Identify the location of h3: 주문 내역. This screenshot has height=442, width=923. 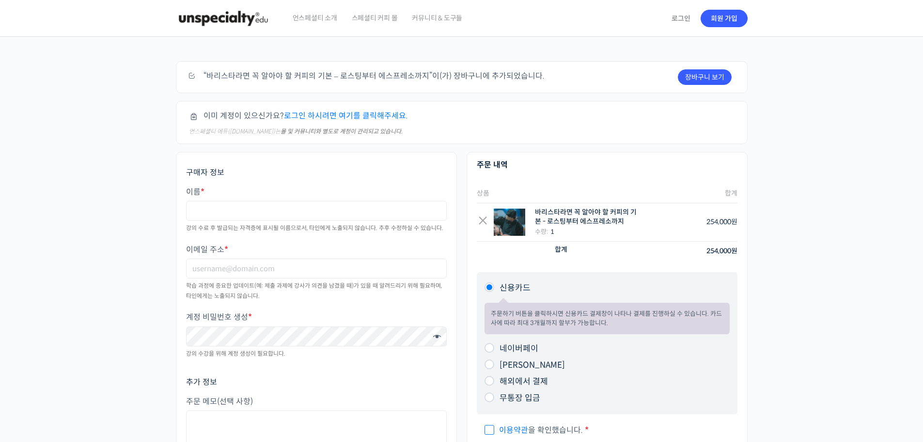
(607, 165).